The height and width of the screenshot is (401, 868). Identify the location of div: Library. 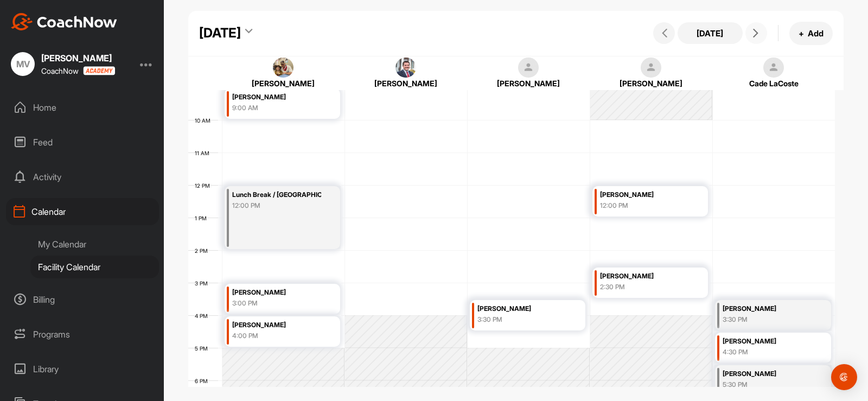
(82, 369).